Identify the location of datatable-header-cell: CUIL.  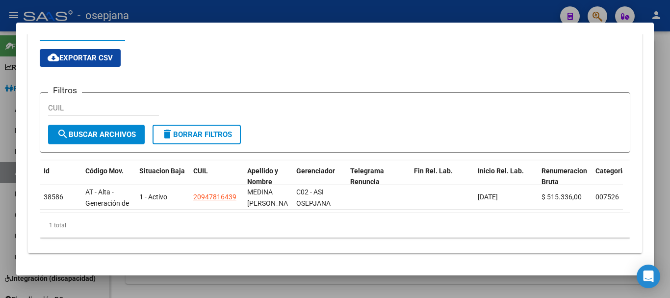
(216, 182).